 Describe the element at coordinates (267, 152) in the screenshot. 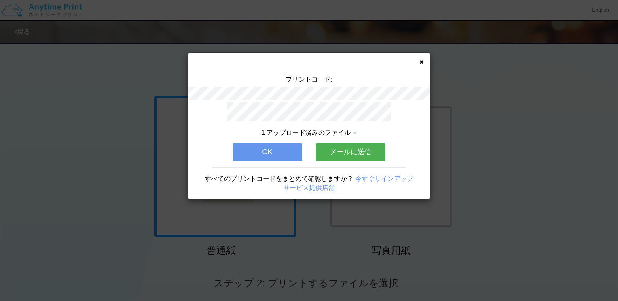

I see `button: OK` at that location.